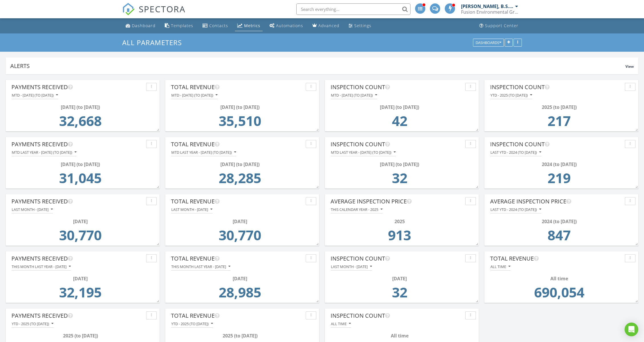 The width and height of the screenshot is (644, 342). What do you see at coordinates (631, 329) in the screenshot?
I see `div: Open Intercom Messenger` at bounding box center [631, 329].